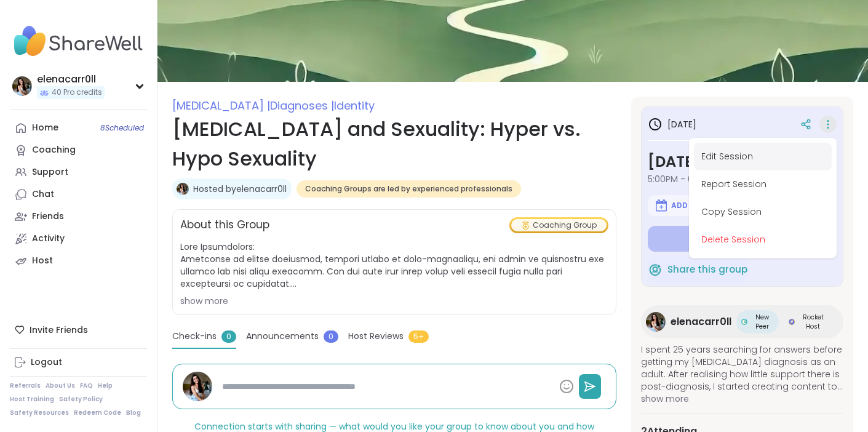 This screenshot has height=432, width=868. Describe the element at coordinates (559, 225) in the screenshot. I see `div: Coaching Group` at that location.